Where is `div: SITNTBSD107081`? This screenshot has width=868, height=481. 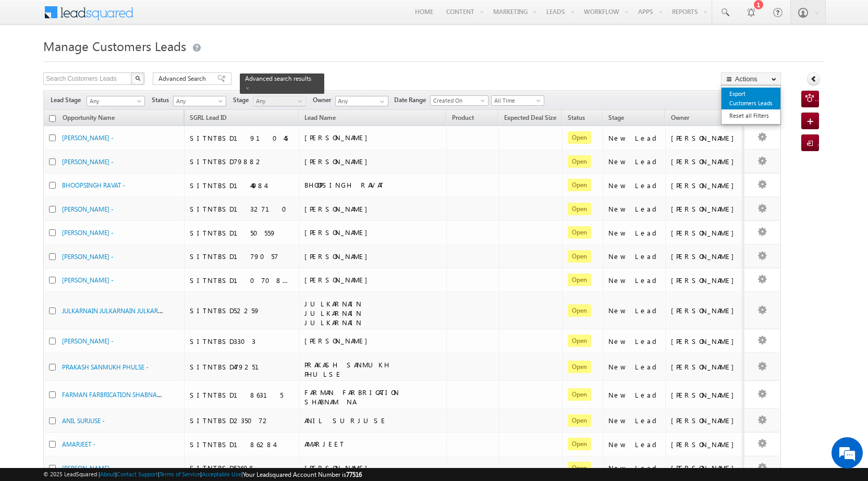
div: SITNTBSD107081 is located at coordinates (242, 280).